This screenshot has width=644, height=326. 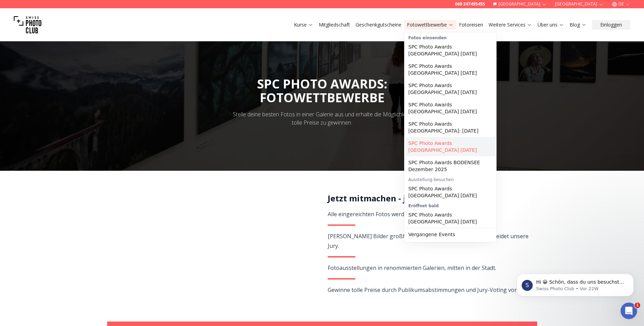 What do you see at coordinates (21, 26) in the screenshot?
I see `div: Profile image for Swiss Photo Club` at bounding box center [21, 26].